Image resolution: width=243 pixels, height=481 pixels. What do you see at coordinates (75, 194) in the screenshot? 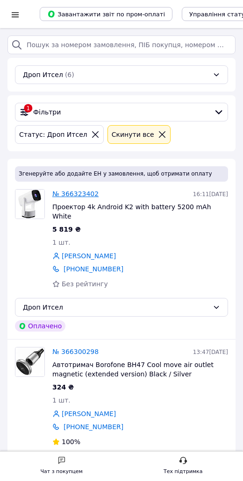
I see `a: № 366323402` at bounding box center [75, 194].